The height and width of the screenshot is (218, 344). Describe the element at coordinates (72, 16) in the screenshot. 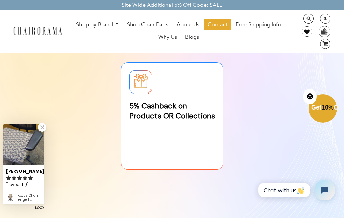

I see `button: Open chat widget` at that location.